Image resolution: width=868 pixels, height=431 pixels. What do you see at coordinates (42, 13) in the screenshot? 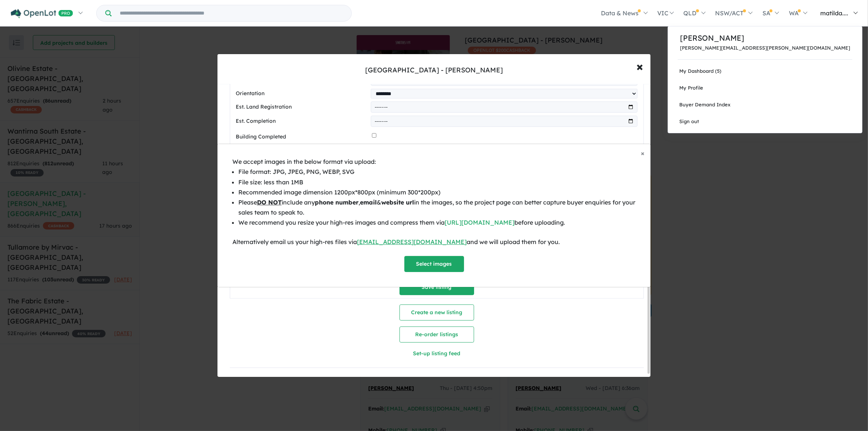
I see `img: Openlot PRO Logo White` at bounding box center [42, 13].